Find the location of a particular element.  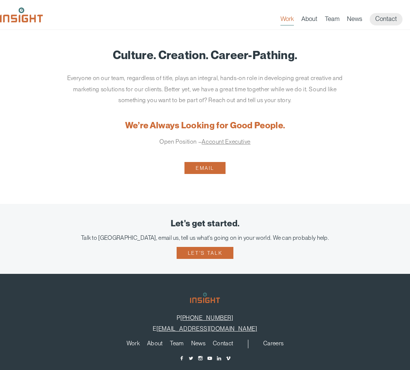

p: P is located at coordinates (205, 317).